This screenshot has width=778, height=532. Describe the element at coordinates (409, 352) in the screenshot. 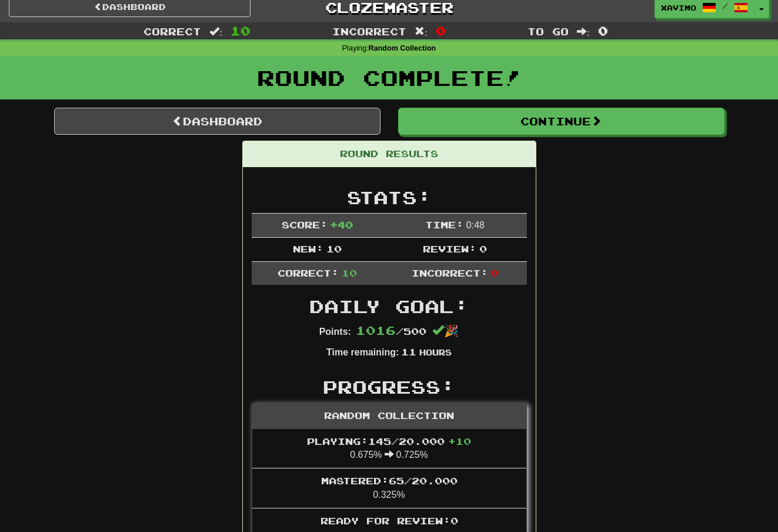

I see `span: 11` at that location.